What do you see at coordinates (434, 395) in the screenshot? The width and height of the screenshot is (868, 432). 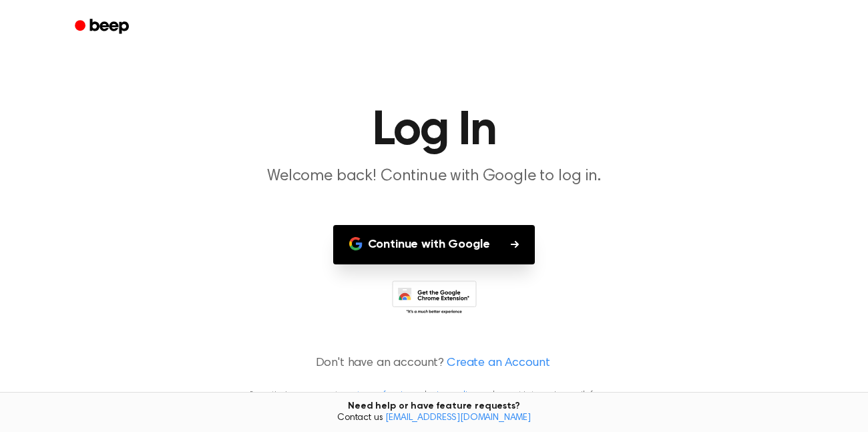 I see `p: By continuing, you agree to our and , and you opt in to receive emails from us.` at bounding box center [434, 395].